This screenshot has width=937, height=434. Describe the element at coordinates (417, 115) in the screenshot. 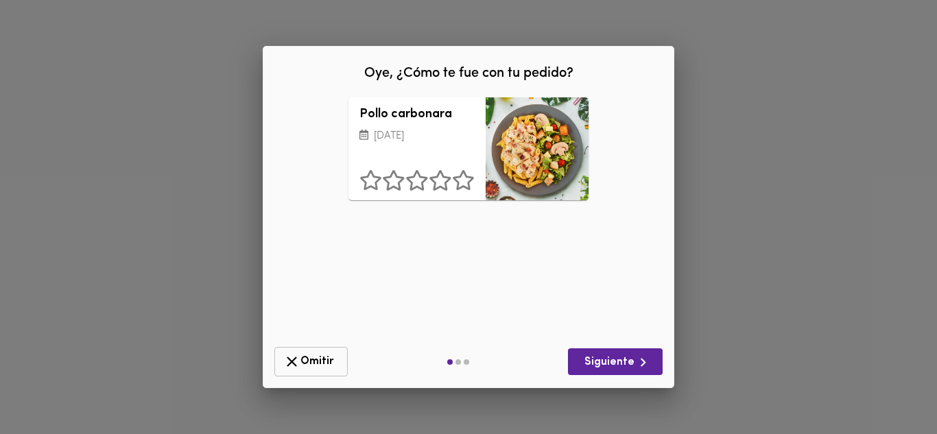

I see `h3: Pollo carbonara` at that location.